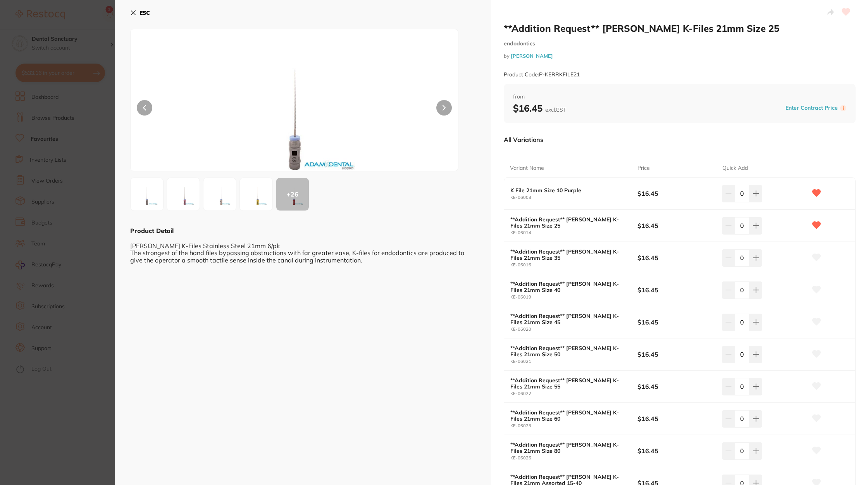  I want to click on p: Variant Name, so click(527, 168).